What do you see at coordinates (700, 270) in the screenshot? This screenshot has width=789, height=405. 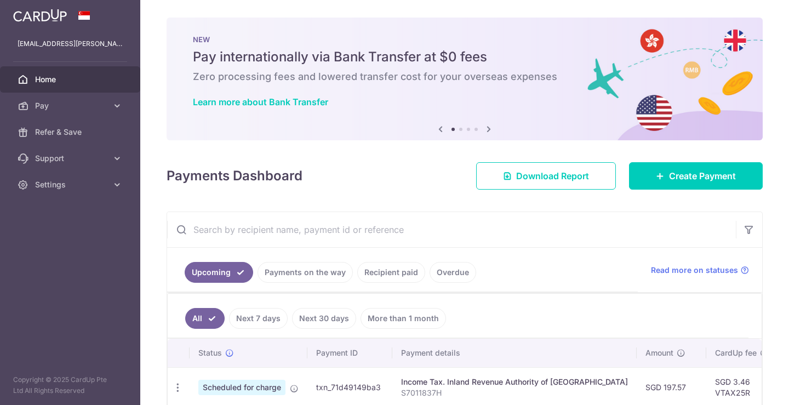 I see `a: Read more on statuses` at bounding box center [700, 270].